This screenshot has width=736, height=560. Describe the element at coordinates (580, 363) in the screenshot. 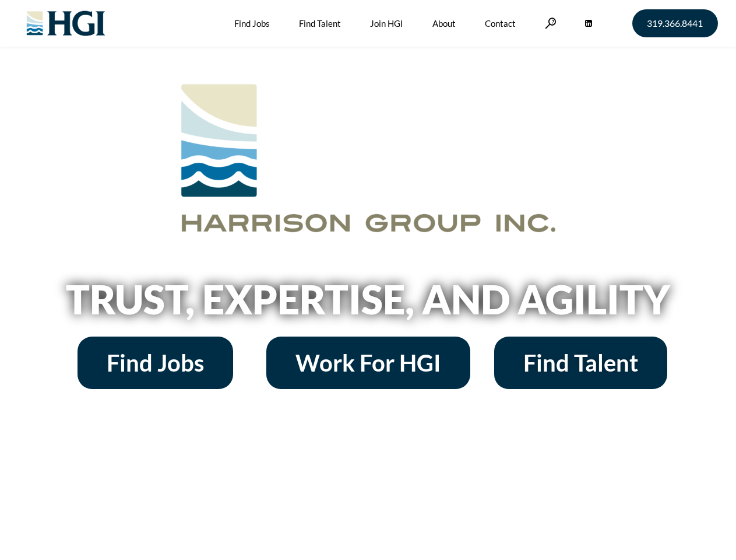

I see `span: Find Talent` at that location.